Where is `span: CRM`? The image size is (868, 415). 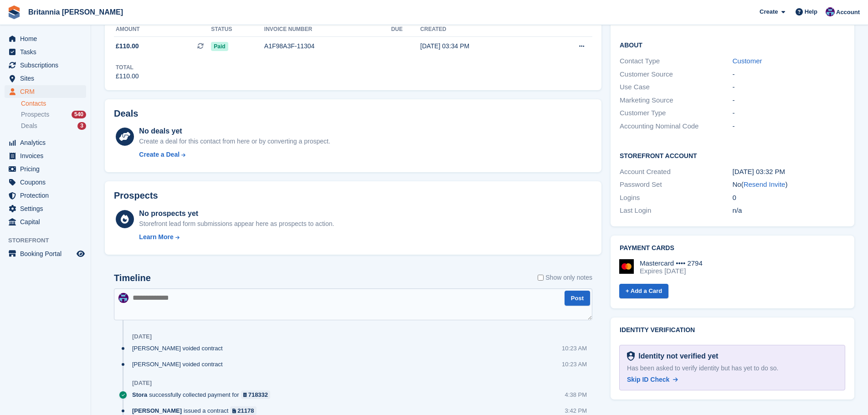 span: CRM is located at coordinates (47, 91).